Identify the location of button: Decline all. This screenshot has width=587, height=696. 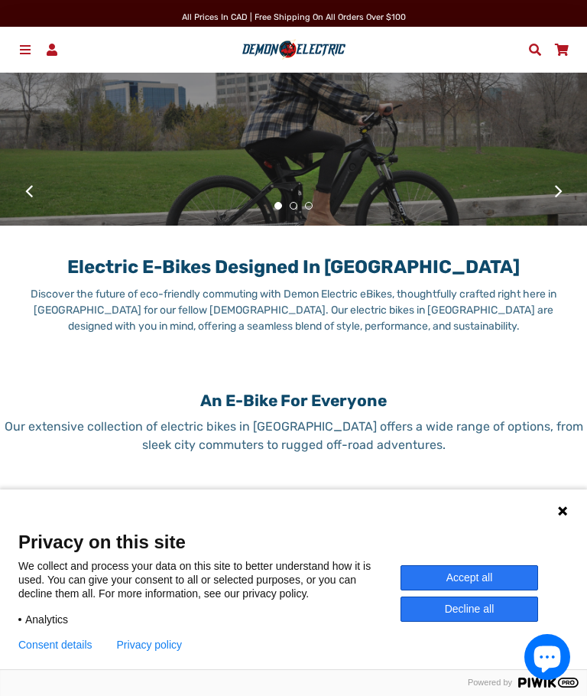
(469, 608).